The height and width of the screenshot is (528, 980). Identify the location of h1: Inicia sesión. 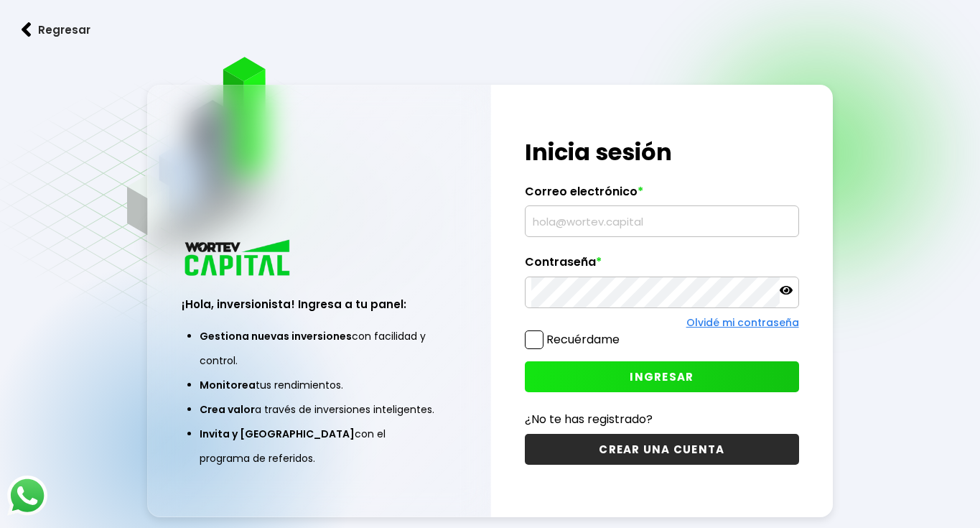
(662, 152).